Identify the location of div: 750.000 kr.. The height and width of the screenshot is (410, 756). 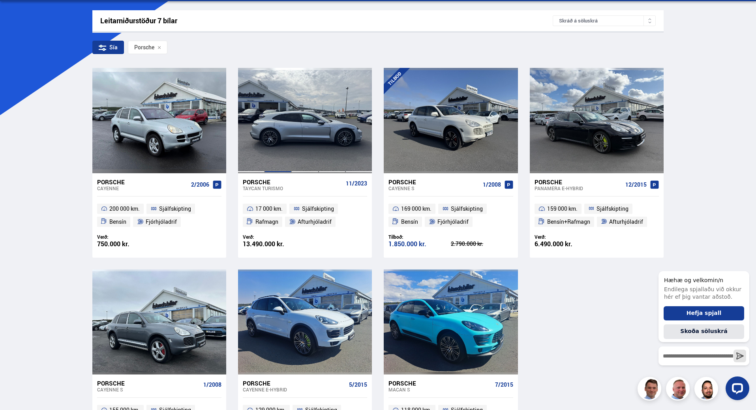
(128, 244).